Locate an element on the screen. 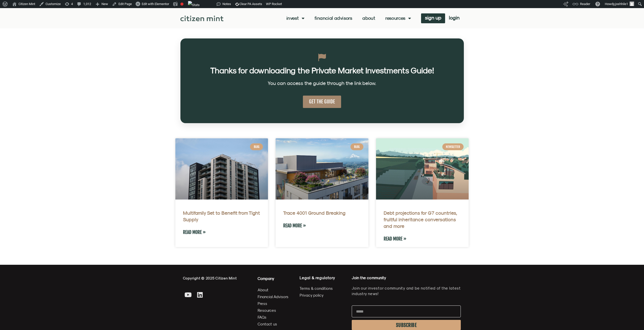  span: About is located at coordinates (263, 290).